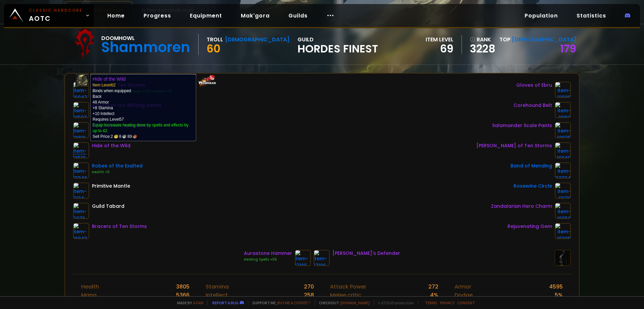  What do you see at coordinates (533, 185) in the screenshot?
I see `div: Rosewine Circle` at bounding box center [533, 185].